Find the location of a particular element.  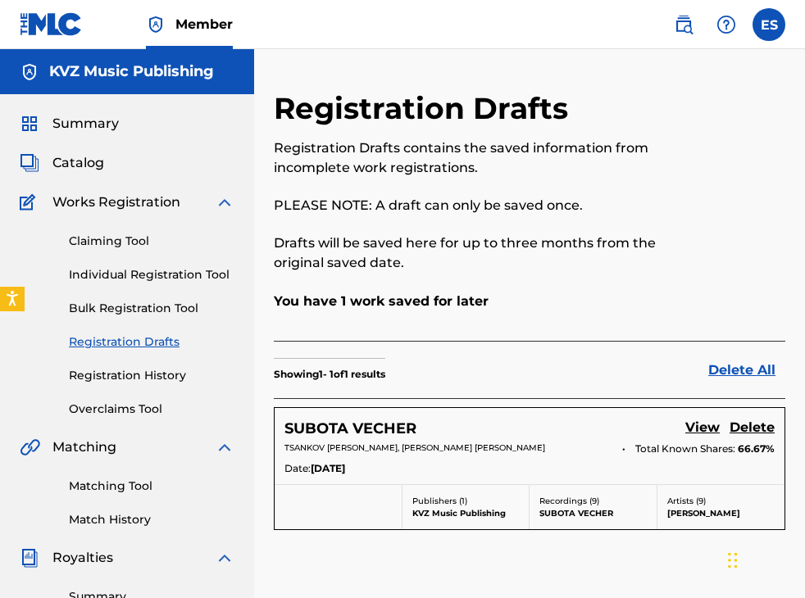

a: Matching Tool is located at coordinates (152, 486).